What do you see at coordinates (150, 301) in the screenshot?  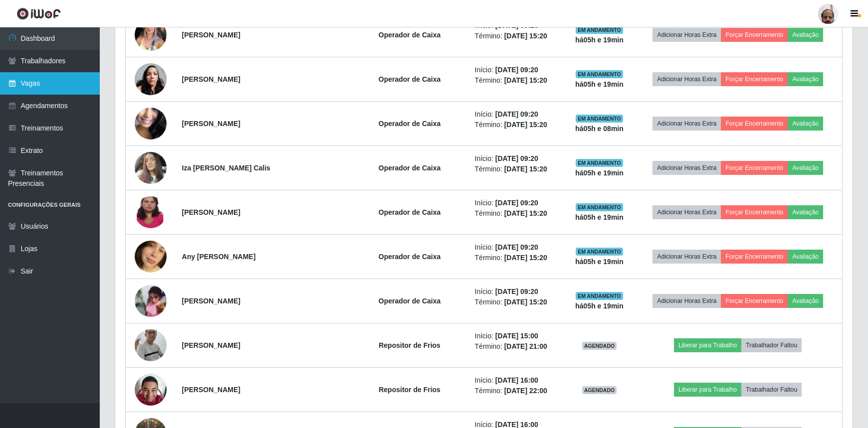 I see `img: 1750773531322.jpeg` at bounding box center [150, 301].